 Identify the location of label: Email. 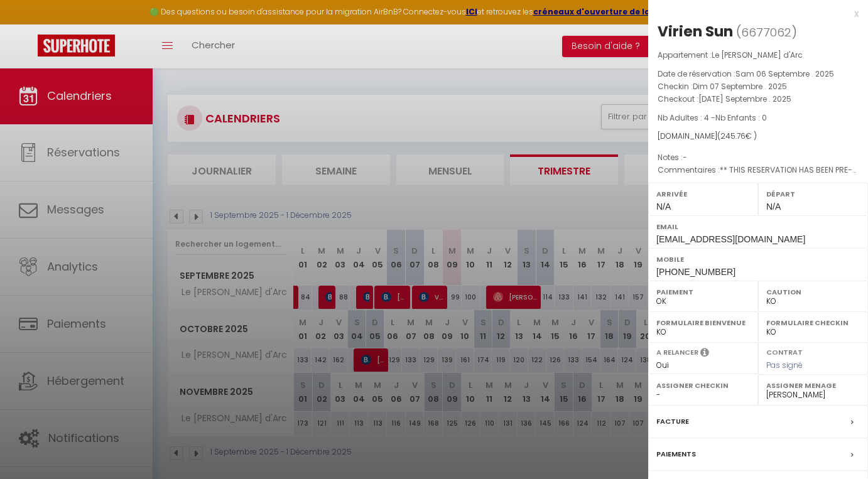
(759, 227).